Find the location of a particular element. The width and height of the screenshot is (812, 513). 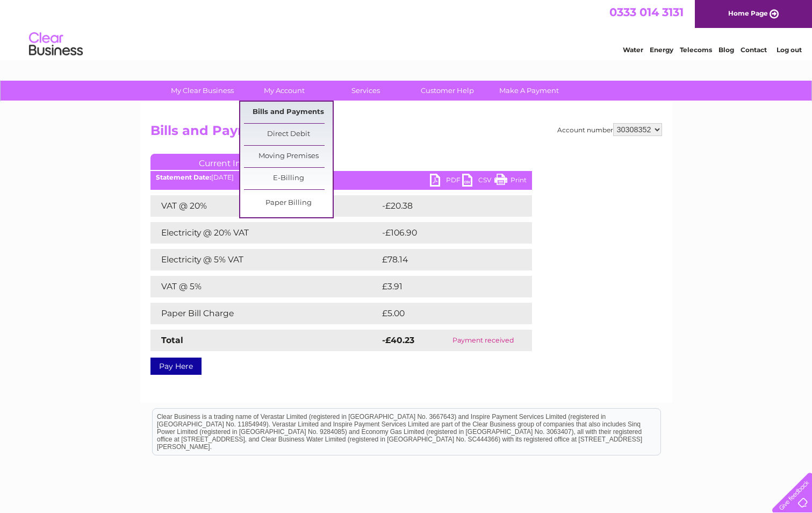

a: Pay Here is located at coordinates (175, 366).